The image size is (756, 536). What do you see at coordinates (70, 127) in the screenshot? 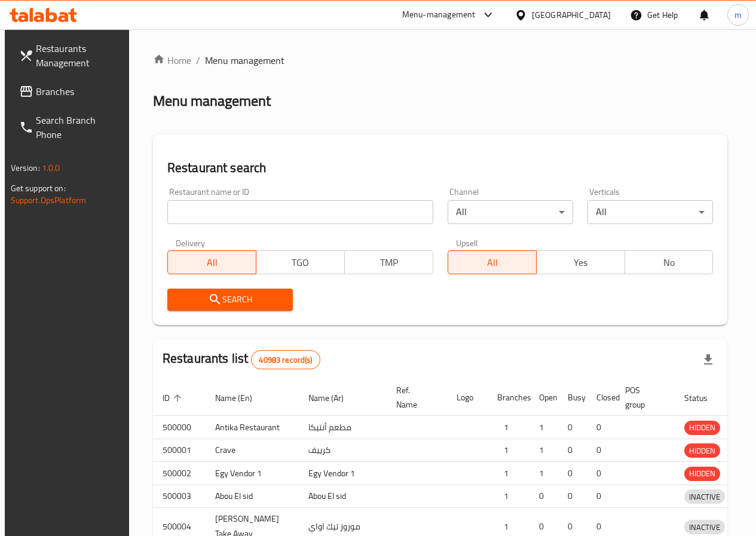
I see `a: Search Branch Phone` at bounding box center [70, 127].